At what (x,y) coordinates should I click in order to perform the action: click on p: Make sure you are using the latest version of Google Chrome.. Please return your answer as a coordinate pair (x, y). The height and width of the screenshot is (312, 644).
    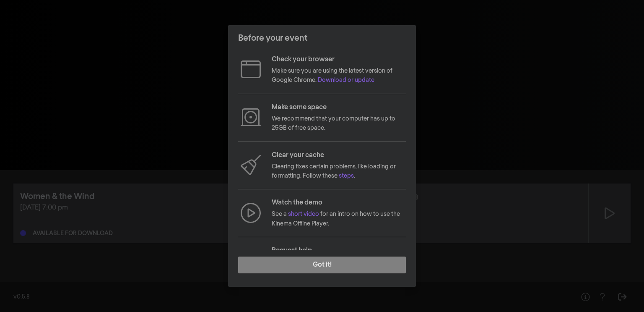
    Looking at the image, I should click on (339, 75).